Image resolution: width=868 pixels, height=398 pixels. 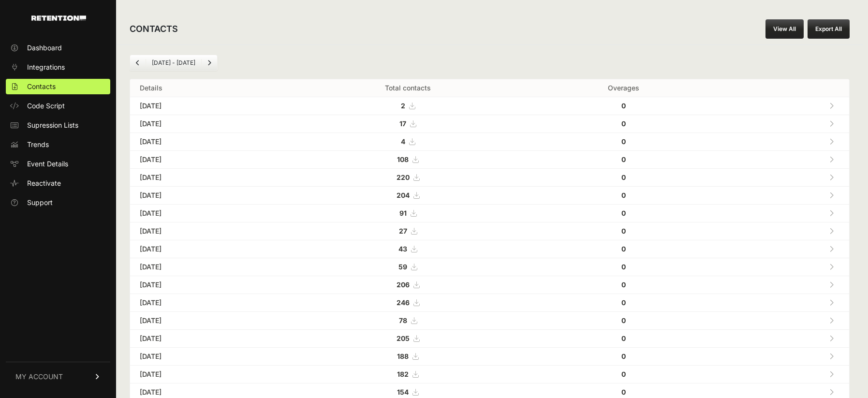 I want to click on span: Reactivate, so click(x=44, y=184).